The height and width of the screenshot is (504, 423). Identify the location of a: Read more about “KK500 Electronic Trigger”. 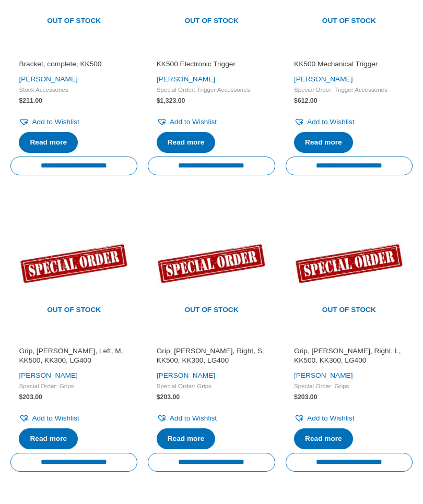
(186, 143).